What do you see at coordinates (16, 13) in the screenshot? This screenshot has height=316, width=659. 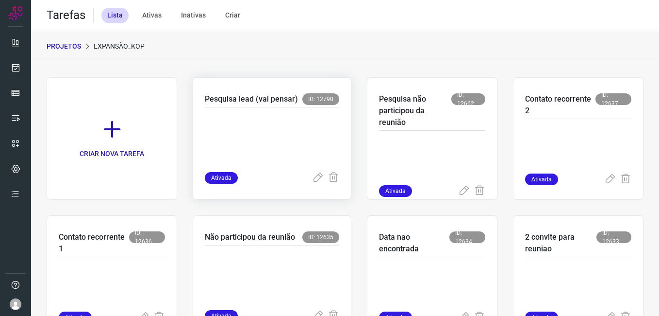 I see `img: Logo` at bounding box center [16, 13].